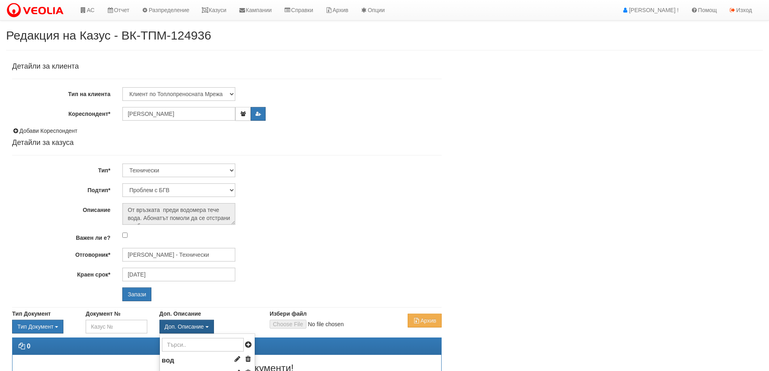 This screenshot has width=769, height=371. Describe the element at coordinates (227, 143) in the screenshot. I see `h4: Детайли за казуса` at that location.